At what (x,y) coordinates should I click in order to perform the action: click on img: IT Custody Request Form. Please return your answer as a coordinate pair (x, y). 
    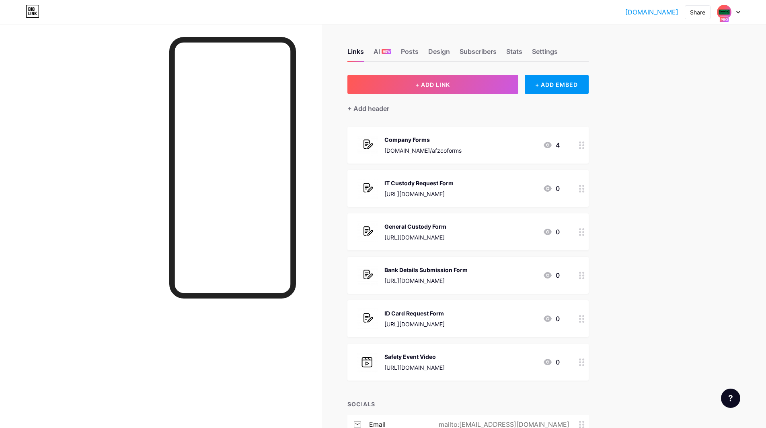
    Looking at the image, I should click on (368, 189).